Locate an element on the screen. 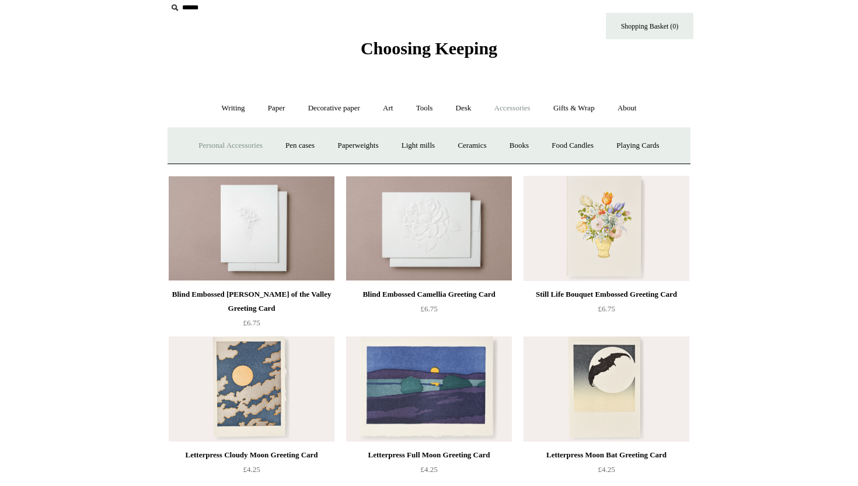 This screenshot has height=486, width=858. a: Tools is located at coordinates (424, 108).